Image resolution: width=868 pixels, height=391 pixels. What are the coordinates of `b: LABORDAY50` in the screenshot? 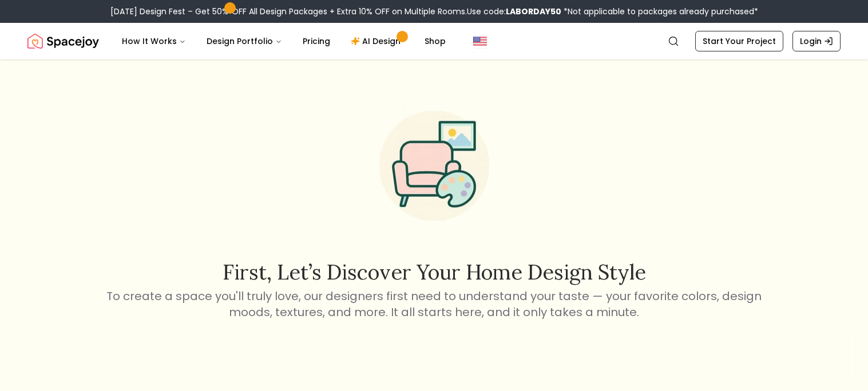 It's located at (533, 11).